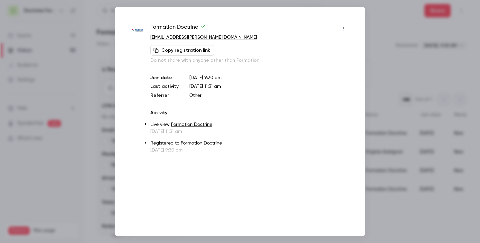 Image resolution: width=480 pixels, height=243 pixels. I want to click on img: ingerop.com, so click(137, 30).